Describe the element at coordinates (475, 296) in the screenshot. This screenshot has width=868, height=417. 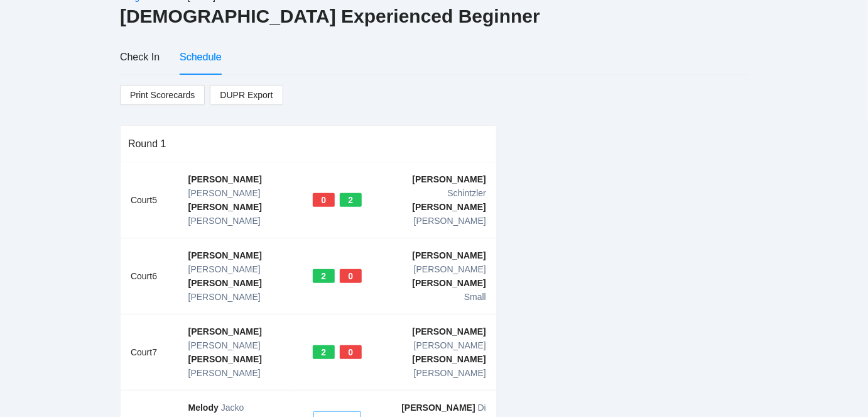
I see `span: Small` at that location.